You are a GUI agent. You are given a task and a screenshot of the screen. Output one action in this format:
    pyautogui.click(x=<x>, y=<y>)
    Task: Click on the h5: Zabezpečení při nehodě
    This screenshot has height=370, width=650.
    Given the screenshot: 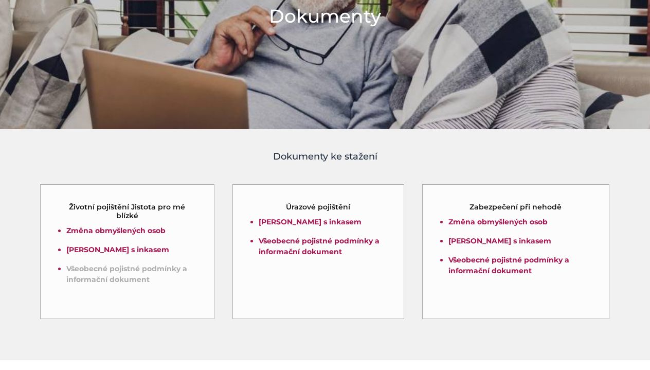 What is the action you would take?
    pyautogui.click(x=515, y=207)
    